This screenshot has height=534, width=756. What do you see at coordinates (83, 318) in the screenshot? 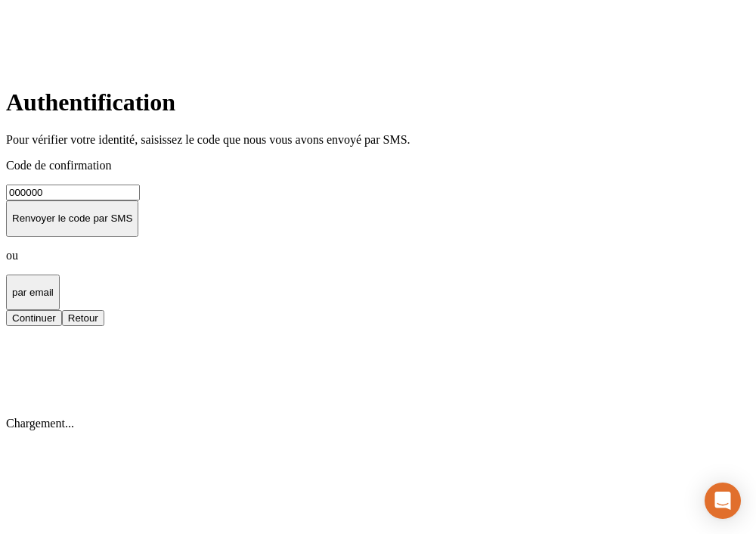
I see `button: Retour` at bounding box center [83, 318].